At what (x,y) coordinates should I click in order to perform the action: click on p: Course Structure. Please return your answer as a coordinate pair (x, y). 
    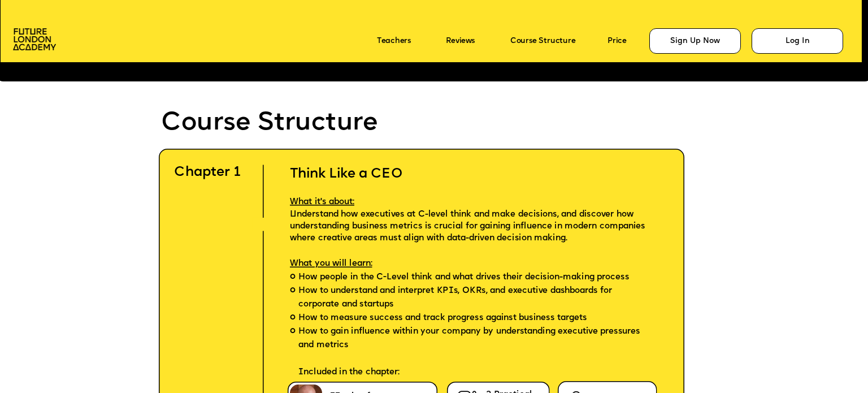
    Looking at the image, I should click on (365, 123).